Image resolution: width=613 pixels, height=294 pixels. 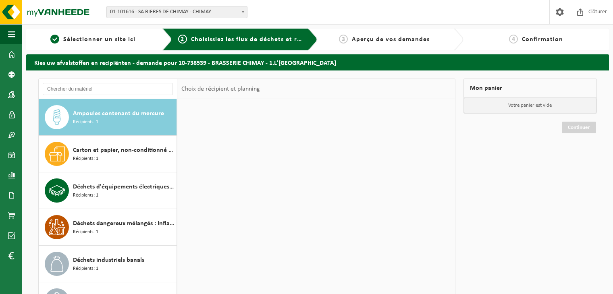 I want to click on span: 2, so click(x=183, y=39).